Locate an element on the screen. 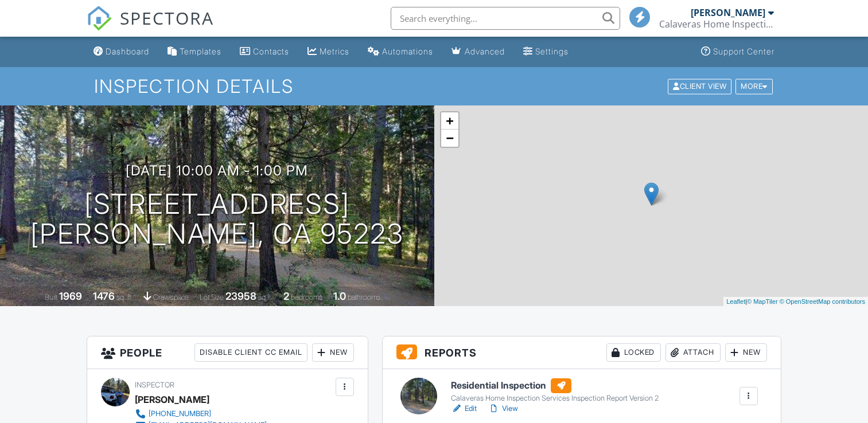  div: 1476 is located at coordinates (104, 296).